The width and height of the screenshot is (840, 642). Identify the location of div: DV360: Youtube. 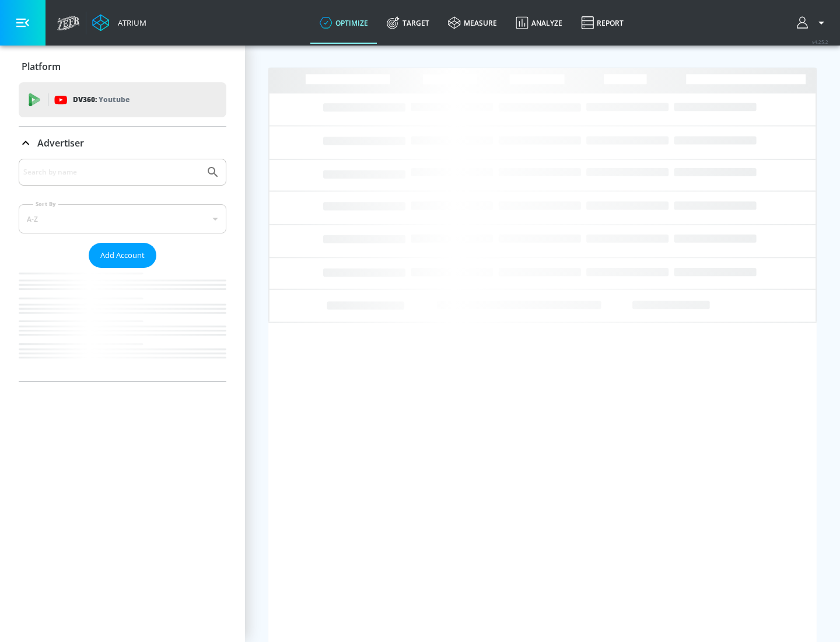
(123, 100).